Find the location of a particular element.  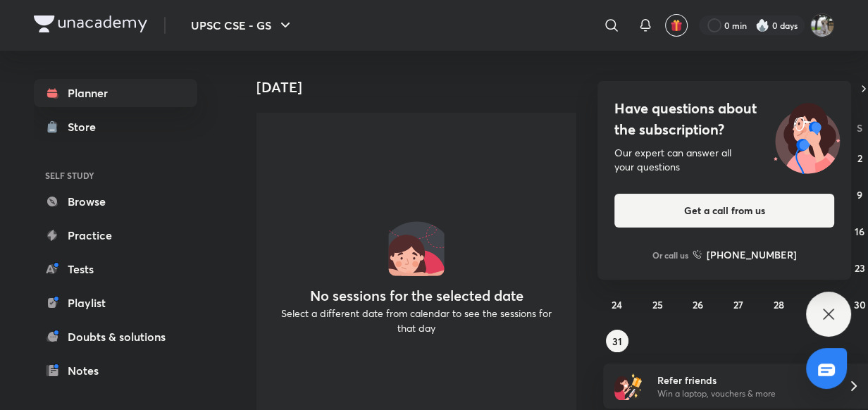

abbr: August 28, 2025 is located at coordinates (779, 305).